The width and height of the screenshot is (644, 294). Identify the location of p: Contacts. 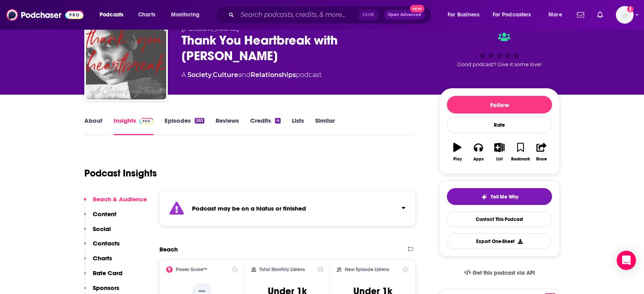
(106, 244).